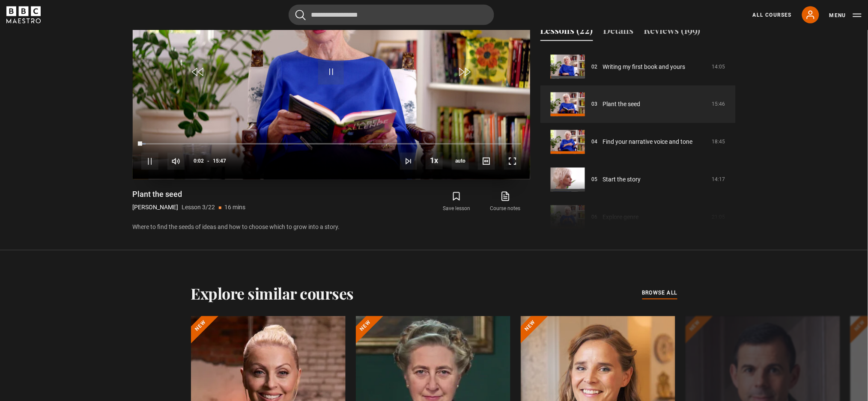  Describe the element at coordinates (660, 293) in the screenshot. I see `span: browse all` at that location.